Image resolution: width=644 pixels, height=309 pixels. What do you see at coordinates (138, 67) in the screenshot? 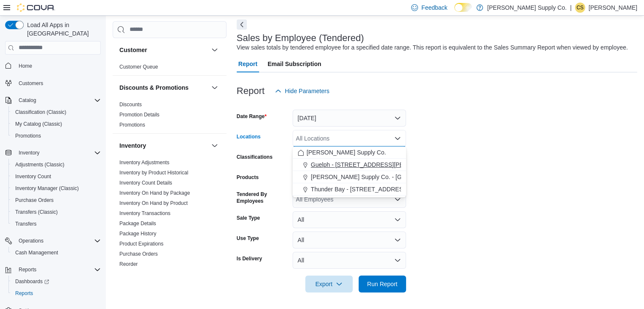
I see `a: Customer Queue` at bounding box center [138, 67].